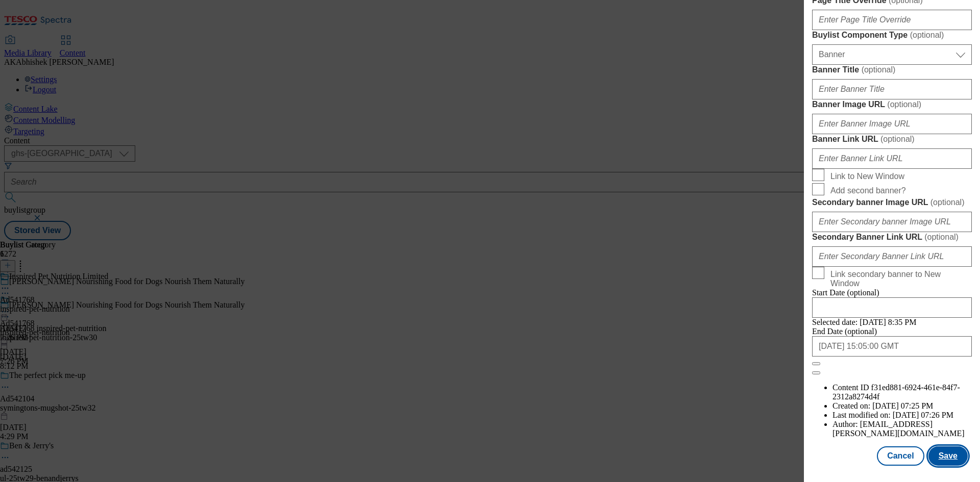 Image resolution: width=980 pixels, height=482 pixels. Describe the element at coordinates (899, 279) in the screenshot. I see `span: Link secondary banner to New Window` at that location.